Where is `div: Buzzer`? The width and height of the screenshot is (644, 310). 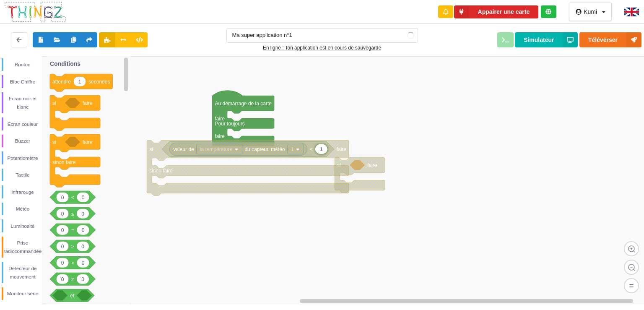
div: Buzzer is located at coordinates (22, 141).